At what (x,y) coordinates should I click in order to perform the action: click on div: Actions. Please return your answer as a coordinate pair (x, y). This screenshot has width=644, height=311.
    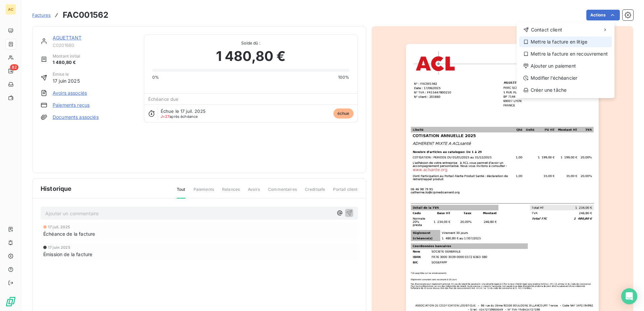
    Looking at the image, I should click on (566, 60).